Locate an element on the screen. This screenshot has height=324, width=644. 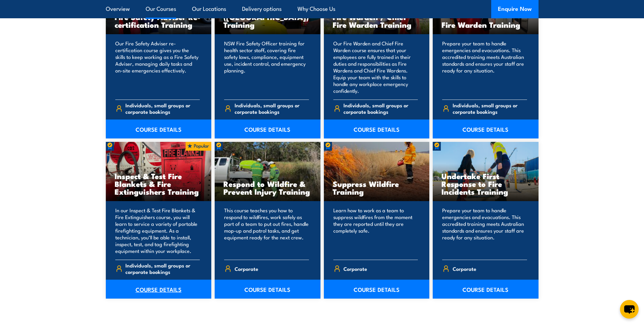
h3: Fire Safety Adviser Re-certification Training is located at coordinates (158, 20).